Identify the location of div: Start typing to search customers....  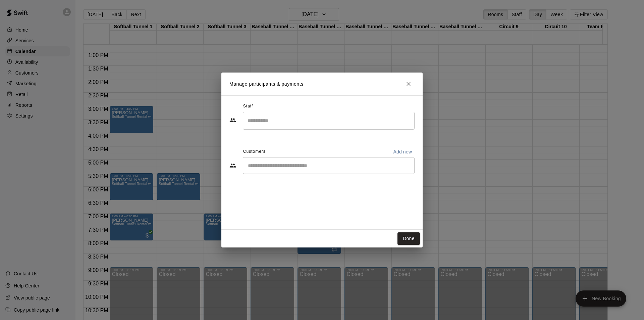
(328, 166).